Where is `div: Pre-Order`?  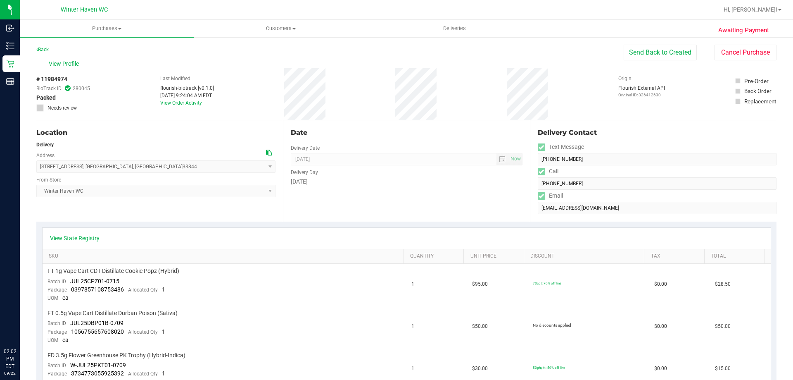
div: Pre-Order is located at coordinates (756, 81).